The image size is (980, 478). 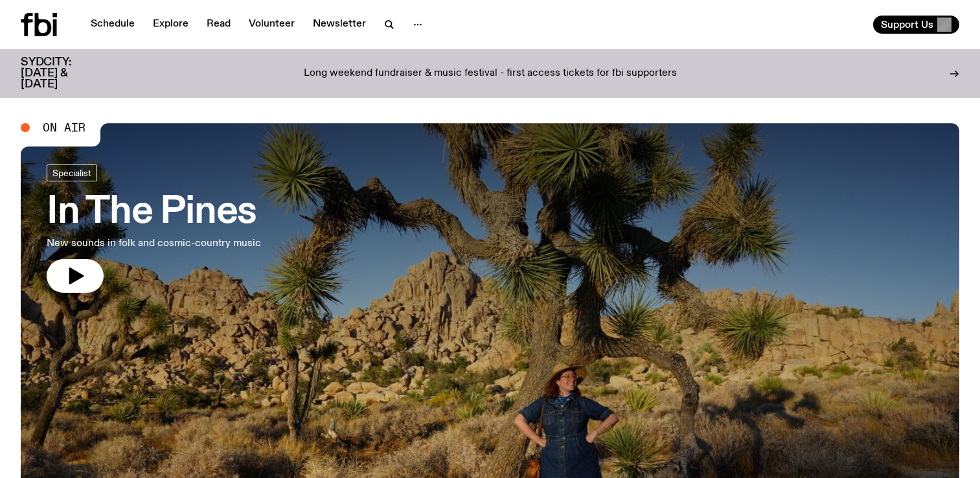 I want to click on a: Newsletter, so click(x=339, y=25).